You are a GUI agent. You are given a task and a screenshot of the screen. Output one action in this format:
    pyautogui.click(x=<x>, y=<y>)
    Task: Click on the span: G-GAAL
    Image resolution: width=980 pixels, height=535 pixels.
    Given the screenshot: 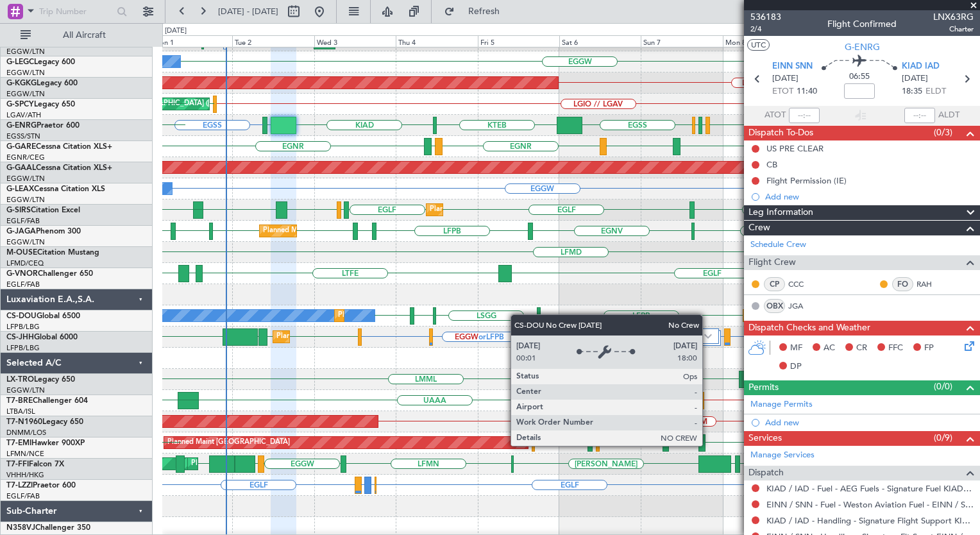 What is the action you would take?
    pyautogui.click(x=21, y=168)
    